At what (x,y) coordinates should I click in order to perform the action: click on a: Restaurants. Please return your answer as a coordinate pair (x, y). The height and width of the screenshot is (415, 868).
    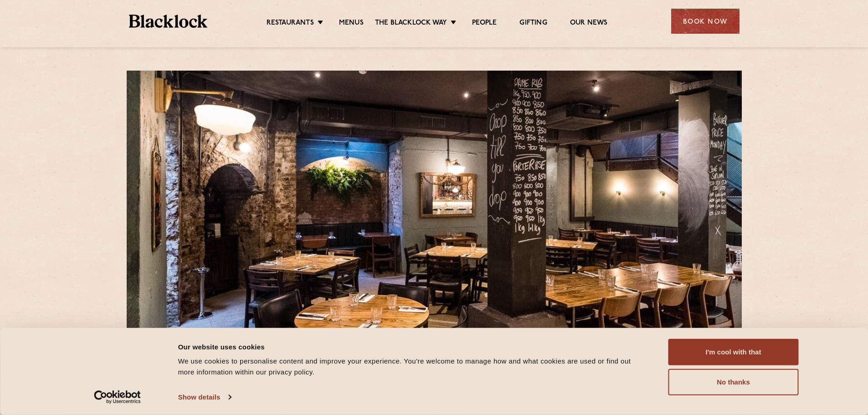
    Looking at the image, I should click on (290, 23).